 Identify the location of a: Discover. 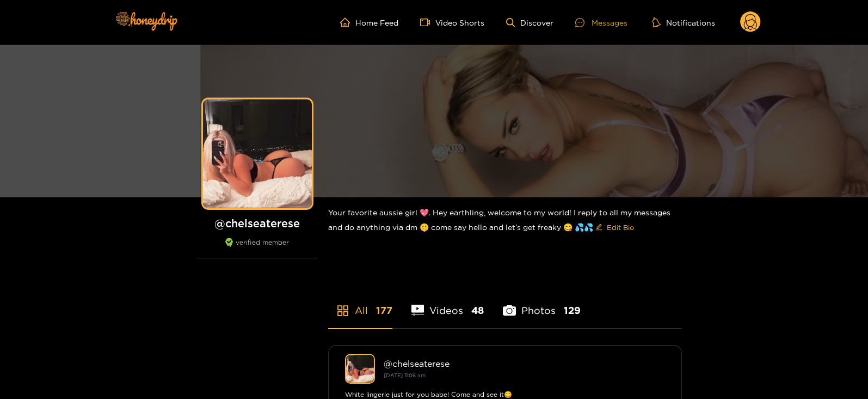
(529, 22).